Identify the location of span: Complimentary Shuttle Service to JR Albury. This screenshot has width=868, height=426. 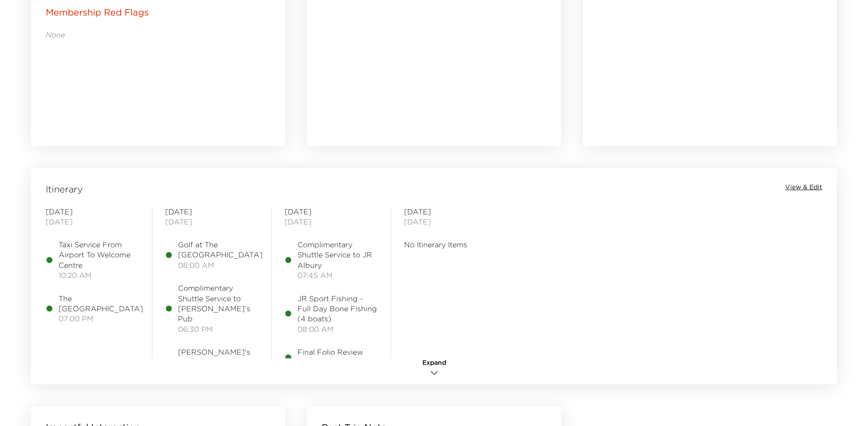
(338, 255).